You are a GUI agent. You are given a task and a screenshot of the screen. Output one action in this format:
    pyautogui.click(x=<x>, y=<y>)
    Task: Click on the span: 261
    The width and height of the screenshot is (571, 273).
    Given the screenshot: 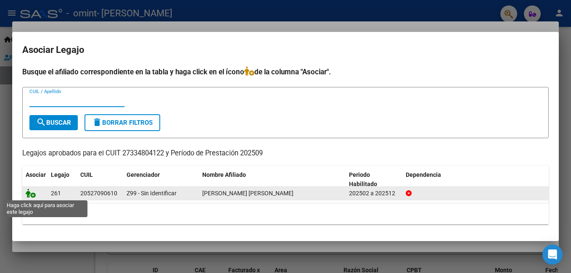 What is the action you would take?
    pyautogui.click(x=56, y=193)
    